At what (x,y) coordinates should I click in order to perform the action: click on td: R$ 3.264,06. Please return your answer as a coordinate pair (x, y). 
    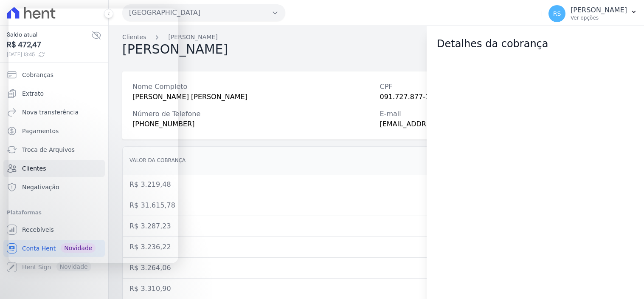
    Looking at the image, I should click on (292, 267).